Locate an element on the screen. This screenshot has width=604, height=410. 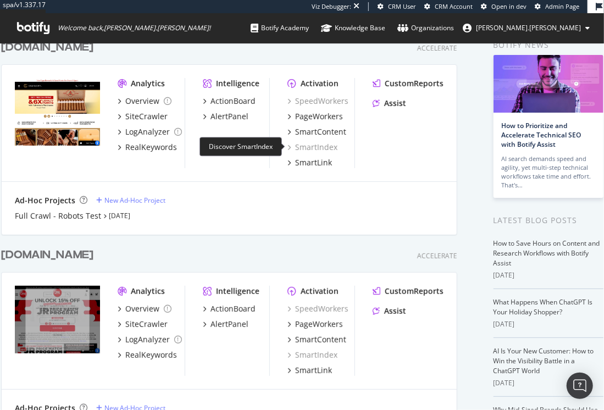
a: Overview is located at coordinates (144, 309).